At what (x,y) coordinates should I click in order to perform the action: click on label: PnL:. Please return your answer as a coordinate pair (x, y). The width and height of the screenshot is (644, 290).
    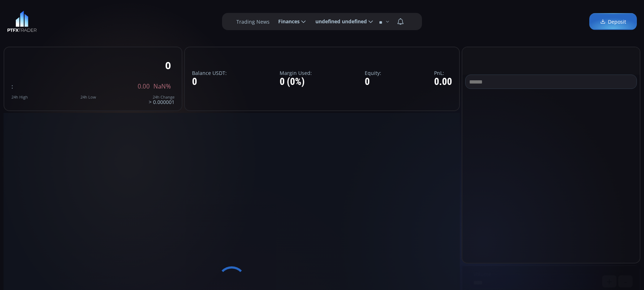
    Looking at the image, I should click on (443, 73).